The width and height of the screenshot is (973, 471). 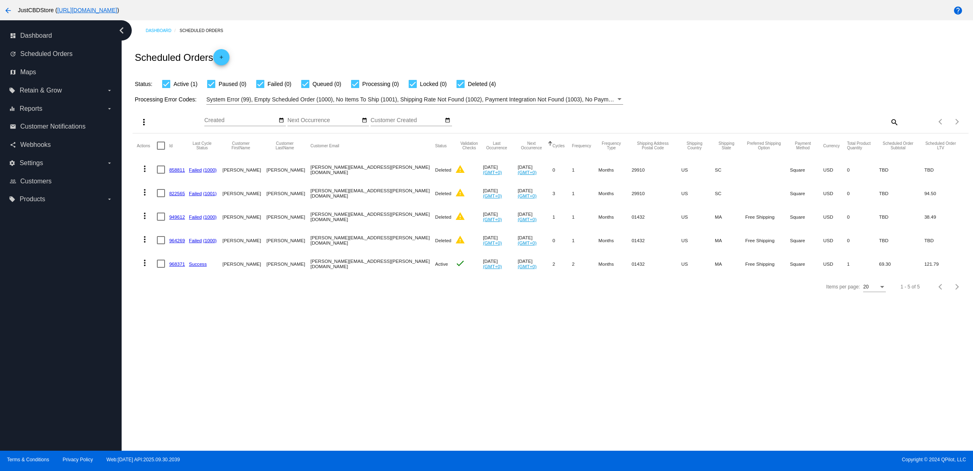 What do you see at coordinates (874, 287) in the screenshot?
I see `mat-select: Items per page:` at bounding box center [874, 287].